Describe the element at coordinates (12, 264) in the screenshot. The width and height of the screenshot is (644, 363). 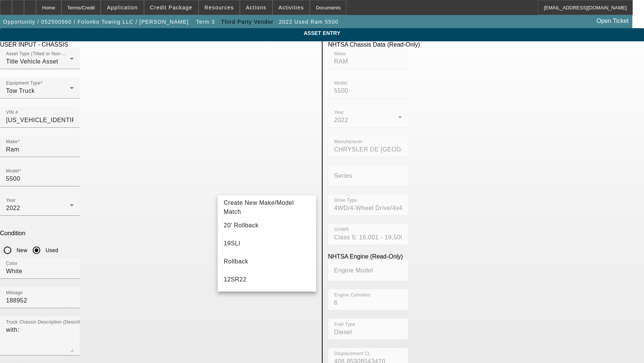
I see `mat-label: Color` at that location.